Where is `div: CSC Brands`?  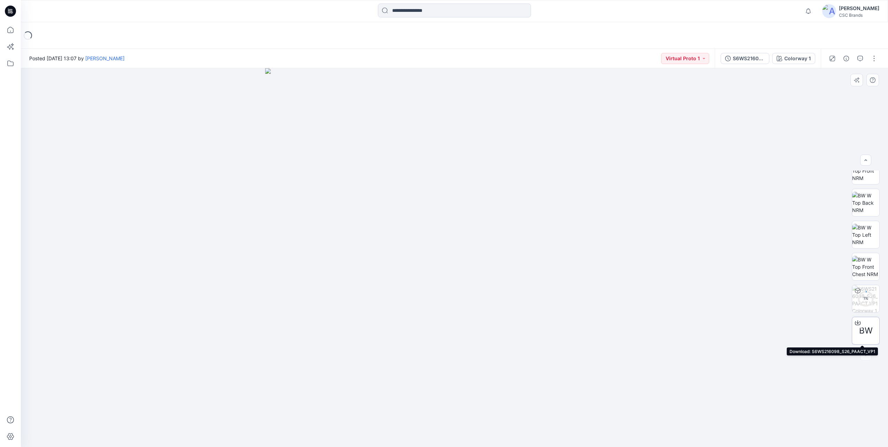 div: CSC Brands is located at coordinates (859, 15).